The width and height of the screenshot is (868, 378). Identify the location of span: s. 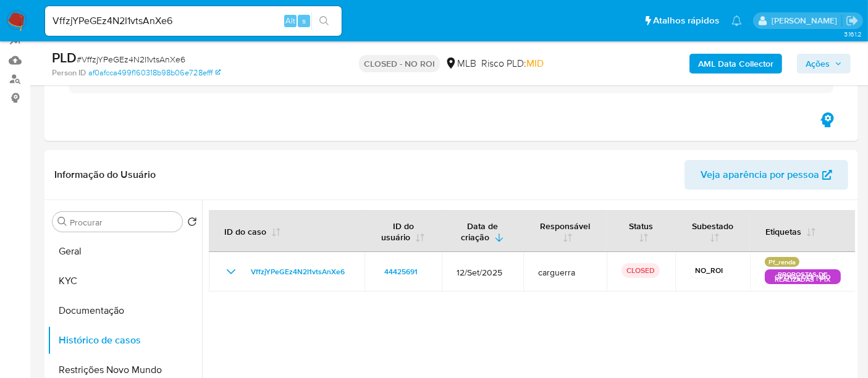
(304, 20).